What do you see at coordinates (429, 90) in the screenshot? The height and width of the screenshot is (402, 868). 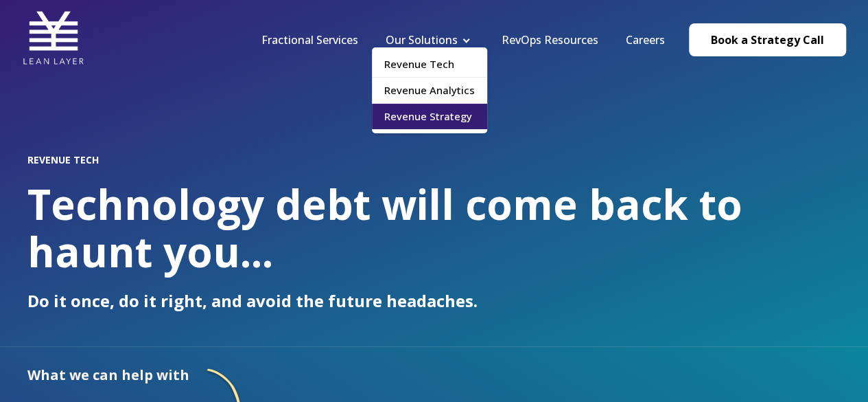 I see `a: Revenue Analytics` at bounding box center [429, 90].